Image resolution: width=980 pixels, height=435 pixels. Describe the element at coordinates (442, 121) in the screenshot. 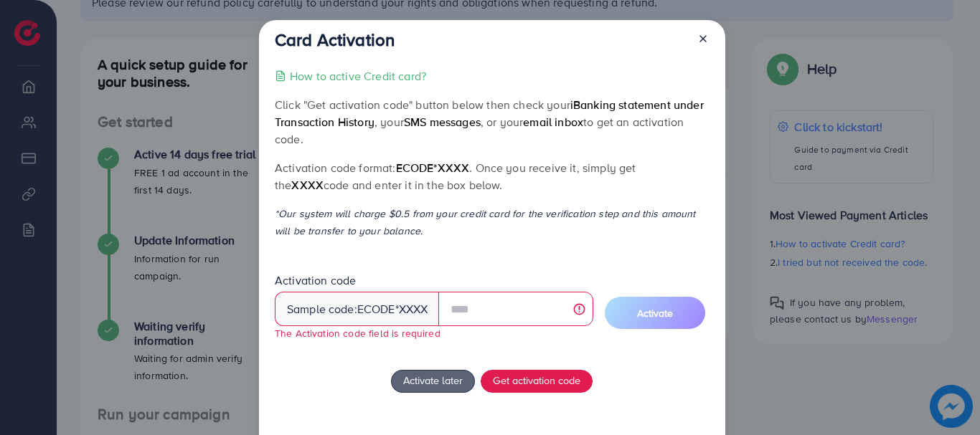

I see `span: SMS messages` at that location.